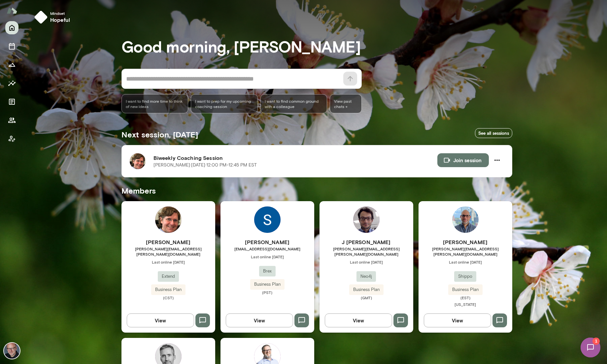 Image resolution: width=607 pixels, height=364 pixels. What do you see at coordinates (463, 160) in the screenshot?
I see `button: Join session` at bounding box center [463, 160].